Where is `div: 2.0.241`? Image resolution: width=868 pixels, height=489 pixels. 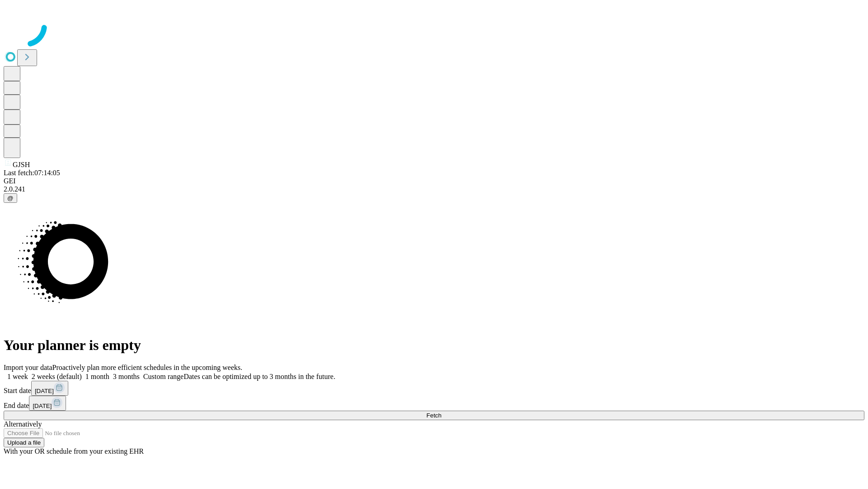 div: 2.0.241 is located at coordinates (434, 189).